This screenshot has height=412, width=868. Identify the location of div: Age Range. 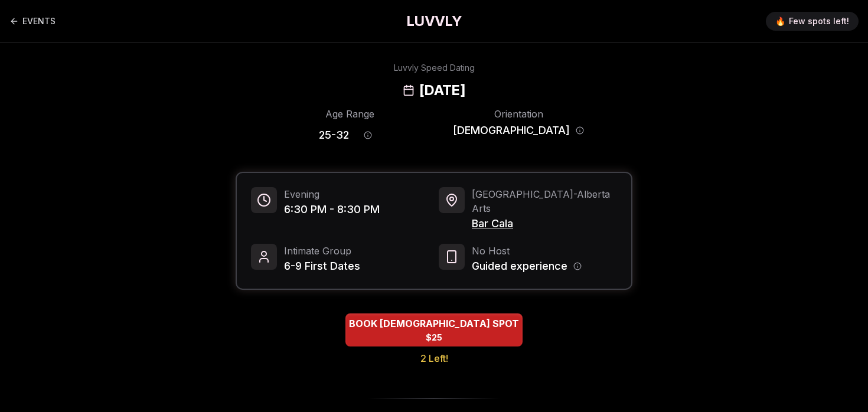
(349, 114).